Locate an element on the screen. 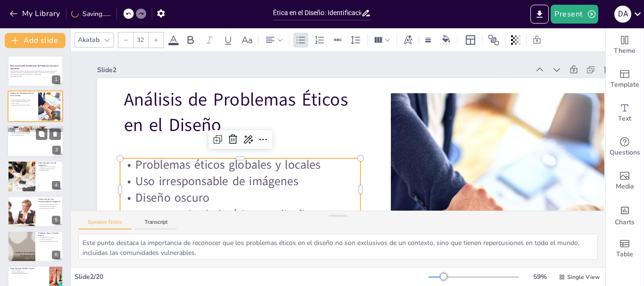 The image size is (644, 286). div: Layout is located at coordinates (470, 40).